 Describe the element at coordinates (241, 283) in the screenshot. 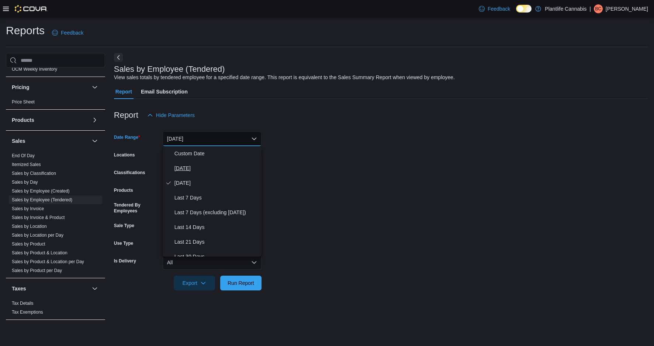

I see `button: Run Report` at that location.